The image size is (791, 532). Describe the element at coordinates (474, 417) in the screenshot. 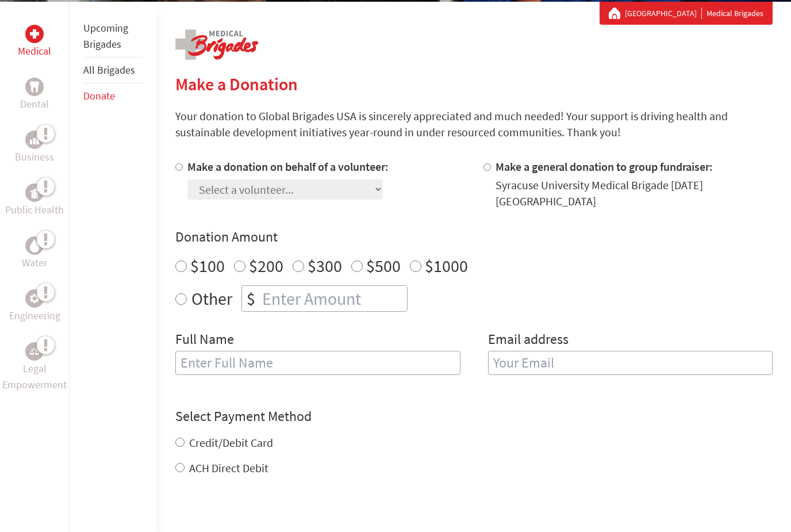

I see `h4: Select Payment Method` at that location.